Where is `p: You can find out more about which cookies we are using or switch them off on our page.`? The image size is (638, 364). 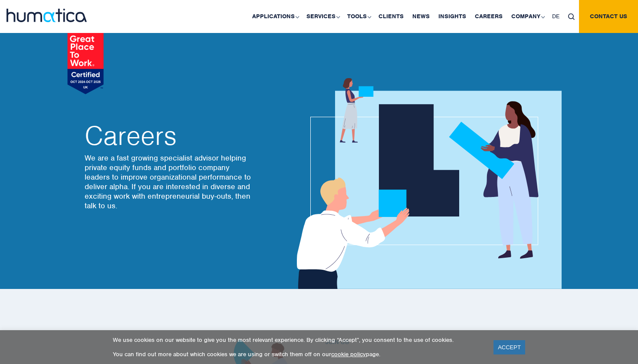
p: You can find out more about which cookies we are using or switch them off on our page. is located at coordinates (298, 354).